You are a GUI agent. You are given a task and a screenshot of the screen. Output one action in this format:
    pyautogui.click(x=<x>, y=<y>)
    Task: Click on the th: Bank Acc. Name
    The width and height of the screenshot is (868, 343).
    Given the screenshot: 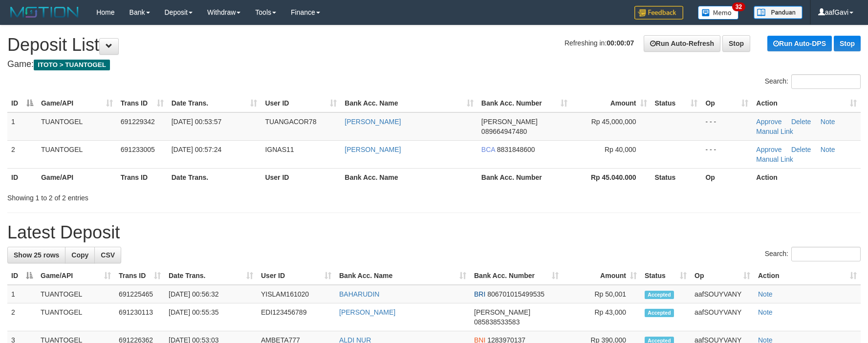 What is the action you would take?
    pyautogui.click(x=409, y=177)
    